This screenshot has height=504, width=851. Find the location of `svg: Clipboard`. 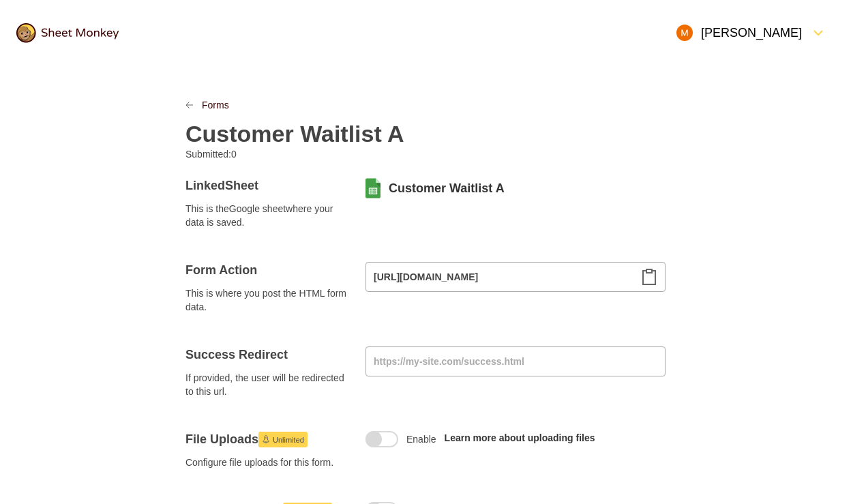

svg: Clipboard is located at coordinates (649, 277).